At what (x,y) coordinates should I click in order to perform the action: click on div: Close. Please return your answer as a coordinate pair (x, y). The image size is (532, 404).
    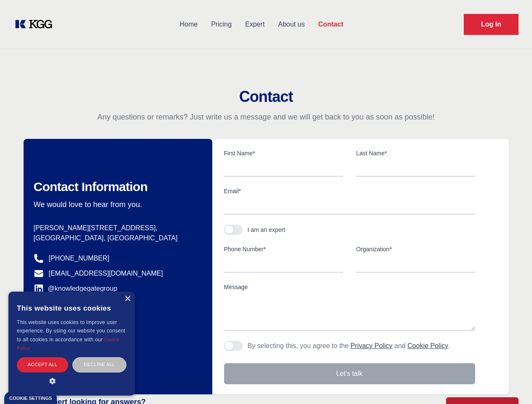
    Looking at the image, I should click on (127, 299).